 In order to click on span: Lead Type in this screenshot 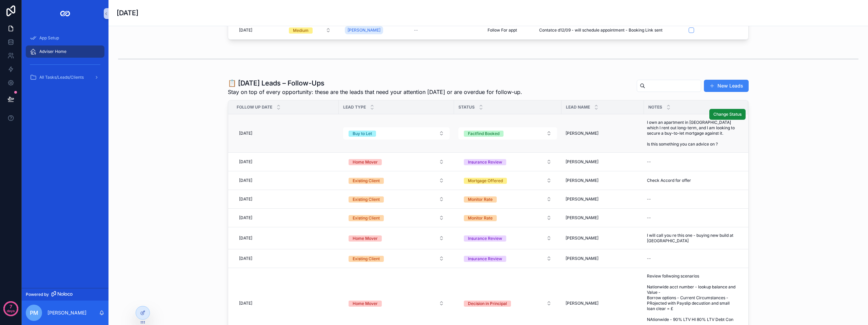, I will do `click(355, 107)`.